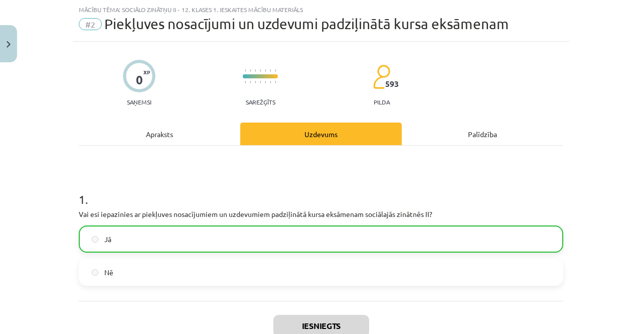 The width and height of the screenshot is (642, 334). Describe the element at coordinates (381, 77) in the screenshot. I see `img: students-c634bb4e5e11cddfef0936a35e636f08e4e9abd3cc4e673bd6f9a4125e45ecb1.svg` at that location.